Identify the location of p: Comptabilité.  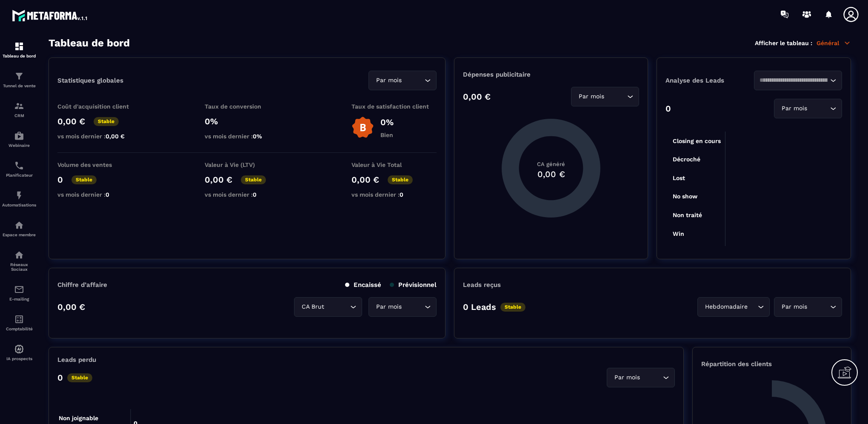
(19, 329).